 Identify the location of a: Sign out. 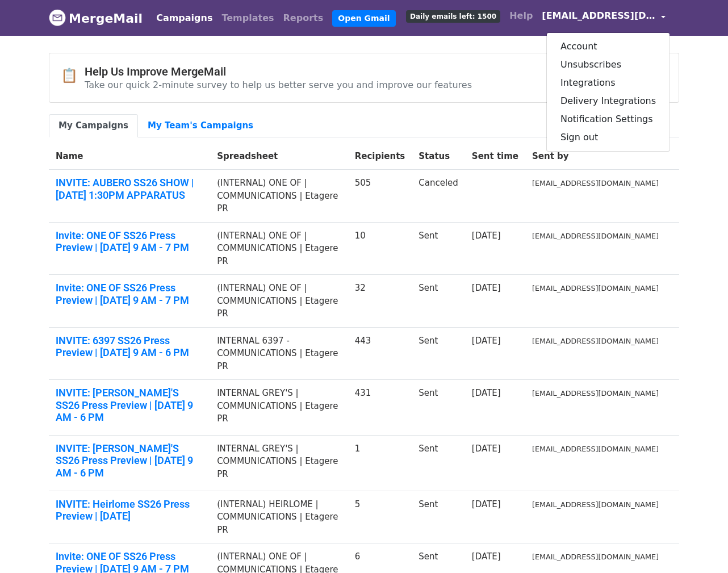
(608, 138).